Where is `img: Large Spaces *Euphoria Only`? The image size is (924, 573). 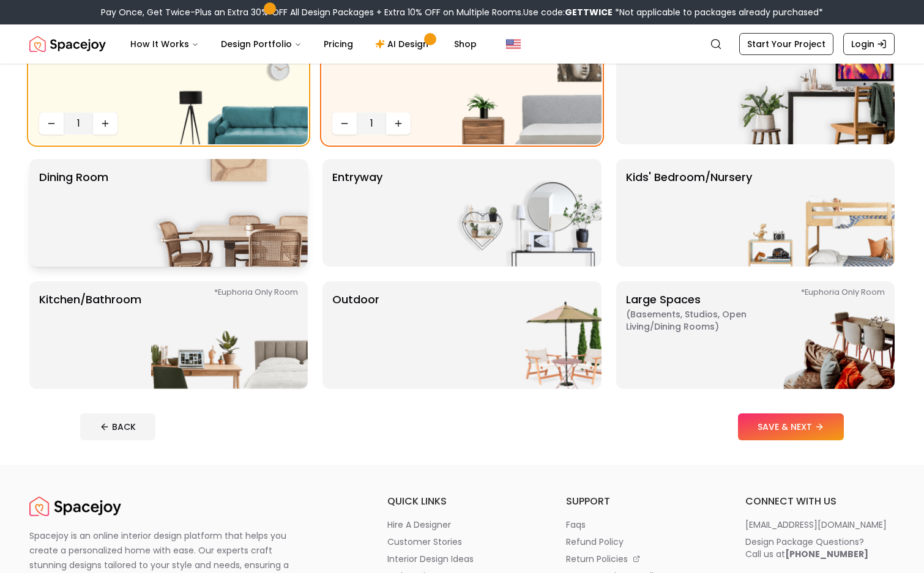 img: Large Spaces *Euphoria Only is located at coordinates (817, 335).